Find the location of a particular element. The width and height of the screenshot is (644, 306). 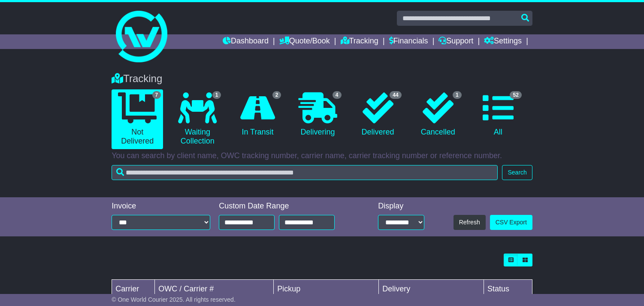

span: 7 is located at coordinates (157, 95).